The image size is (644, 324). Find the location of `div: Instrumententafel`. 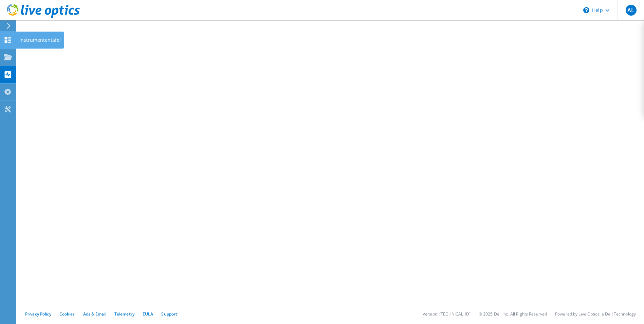

div: Instrumententafel is located at coordinates (40, 40).